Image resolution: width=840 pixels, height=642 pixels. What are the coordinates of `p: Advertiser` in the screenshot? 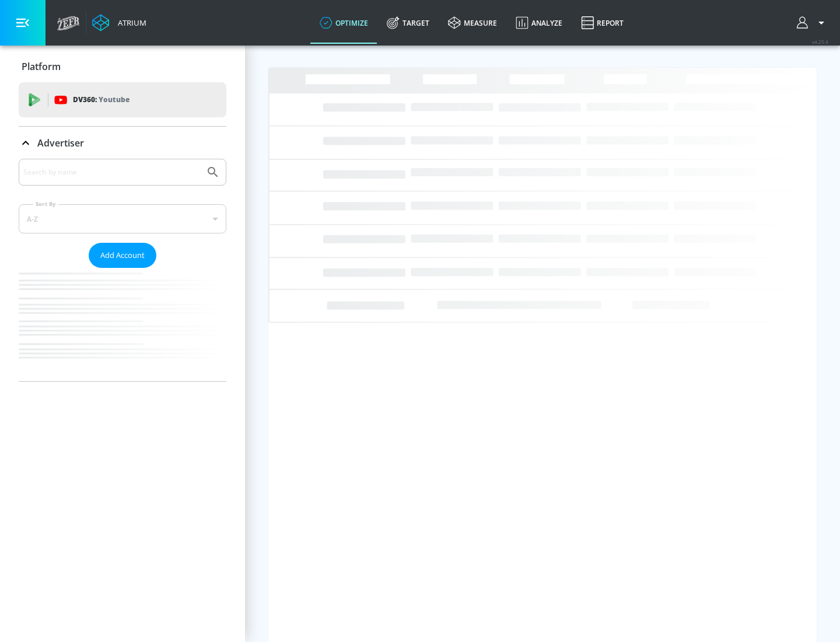 It's located at (61, 143).